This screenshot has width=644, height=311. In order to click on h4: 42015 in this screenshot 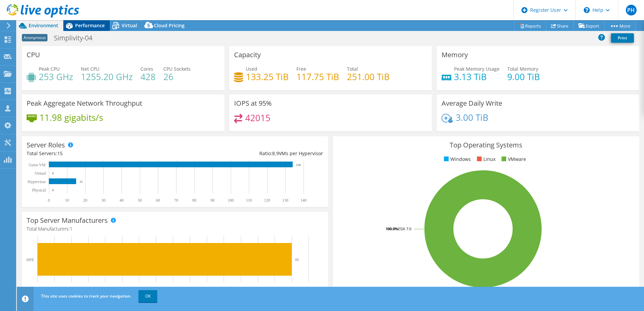, I will do `click(257, 117)`.